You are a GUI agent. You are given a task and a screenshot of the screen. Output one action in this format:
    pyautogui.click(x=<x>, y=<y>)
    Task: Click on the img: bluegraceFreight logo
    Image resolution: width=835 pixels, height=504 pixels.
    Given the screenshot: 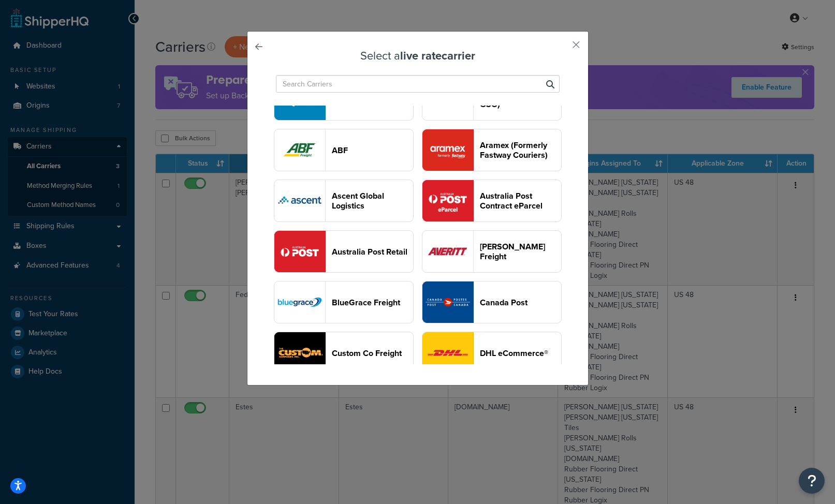 What is the action you would take?
    pyautogui.click(x=300, y=302)
    